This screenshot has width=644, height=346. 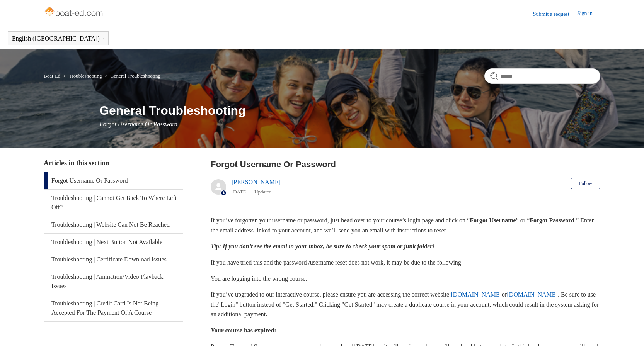 What do you see at coordinates (405, 263) in the screenshot?
I see `p: If you have tried this and the password /username reset does not work, it may be due to the follo...` at bounding box center [405, 263].